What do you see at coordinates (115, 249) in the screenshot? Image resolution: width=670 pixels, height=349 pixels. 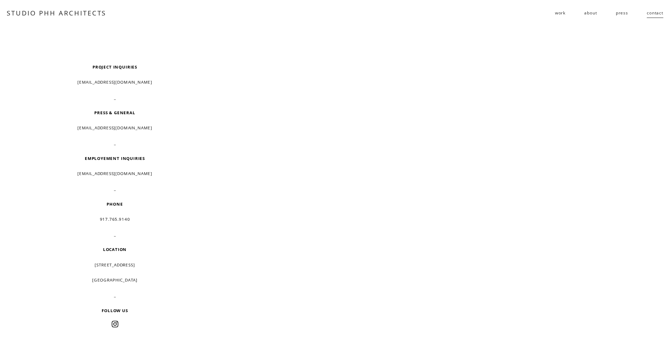 I see `strong: LOCATION` at bounding box center [115, 249].